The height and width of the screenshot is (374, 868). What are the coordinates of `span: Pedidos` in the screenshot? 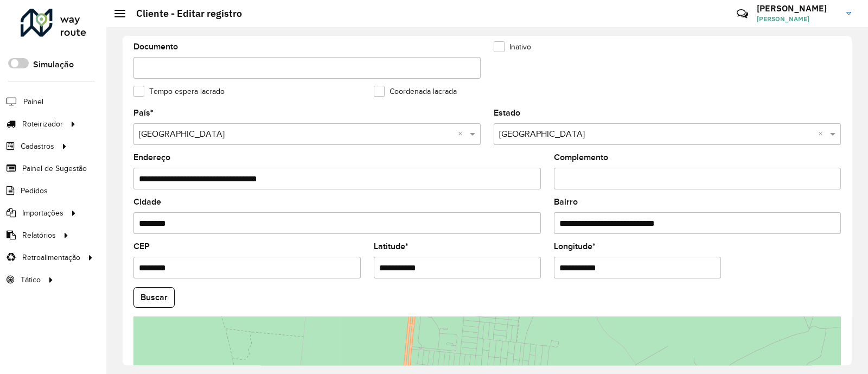 It's located at (34, 191).